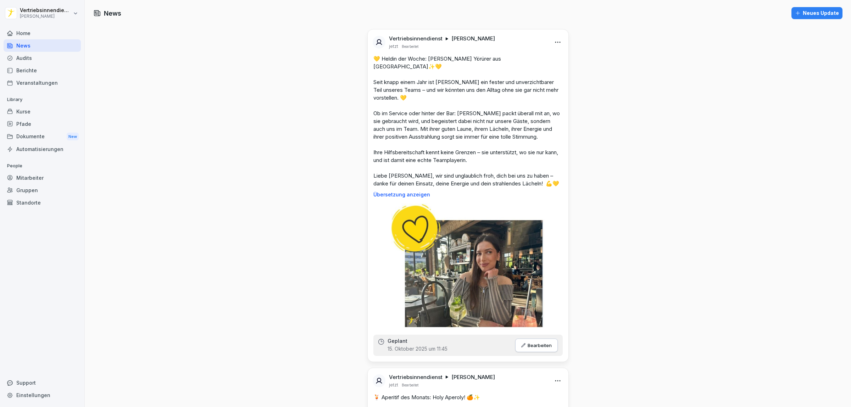 The height and width of the screenshot is (407, 851). What do you see at coordinates (42, 83) in the screenshot?
I see `div: Veranstaltungen` at bounding box center [42, 83].